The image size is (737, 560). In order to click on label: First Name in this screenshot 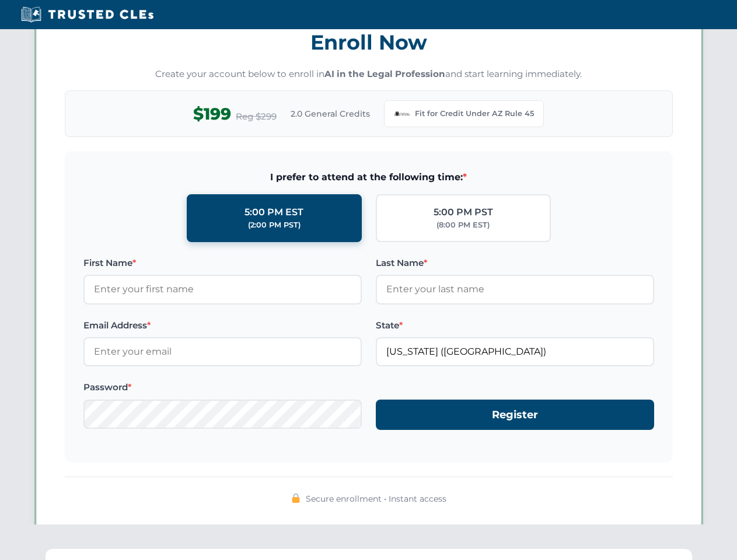, I will do `click(223, 263)`.